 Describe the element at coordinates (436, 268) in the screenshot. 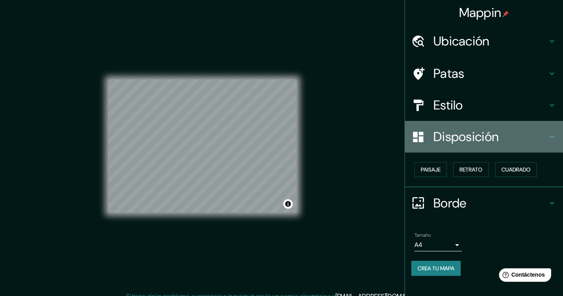

I see `button: Crea tu mapa` at that location.